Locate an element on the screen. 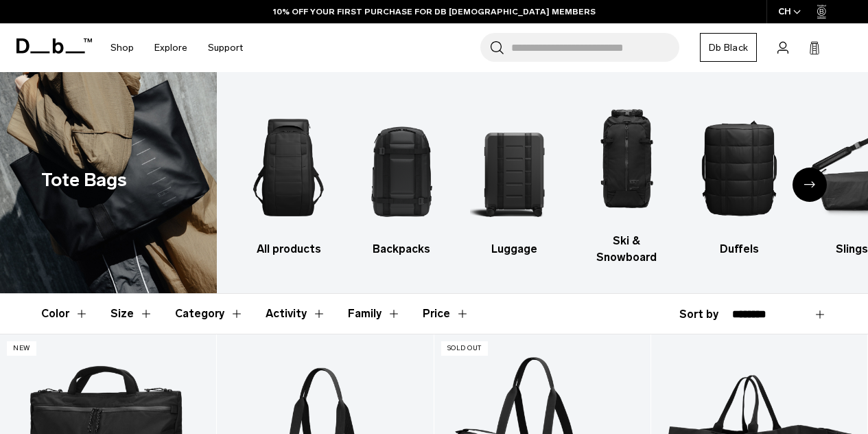  a: Db Black is located at coordinates (728, 47).